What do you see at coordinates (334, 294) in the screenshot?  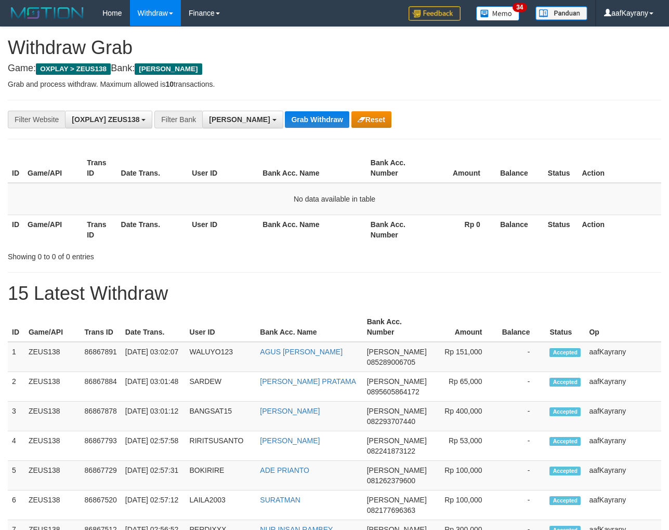 I see `h1: 15 Latest Withdraw` at bounding box center [334, 294].